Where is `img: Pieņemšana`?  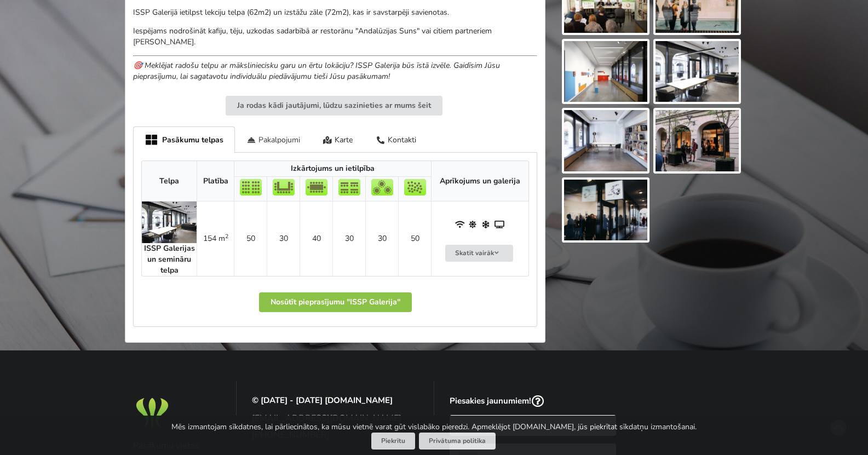 img: Pieņemšana is located at coordinates (415, 187).